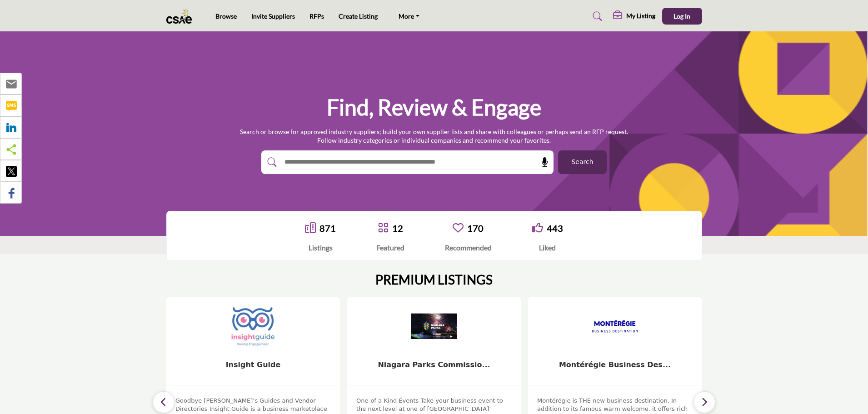  I want to click on img: Insight Guide, so click(253, 326).